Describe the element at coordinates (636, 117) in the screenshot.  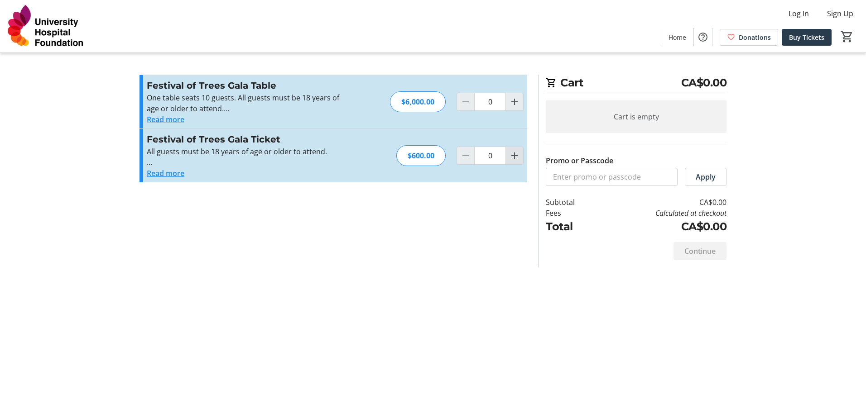
I see `div: Cart is empty` at that location.